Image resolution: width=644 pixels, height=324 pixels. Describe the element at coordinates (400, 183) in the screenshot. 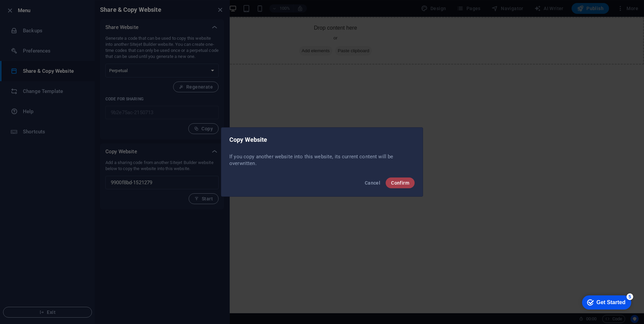

I see `button: Confirm` at that location.